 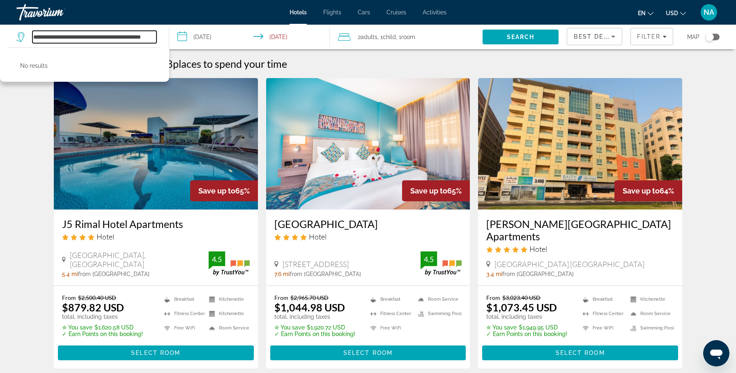 What do you see at coordinates (434, 12) in the screenshot?
I see `a: Activities` at bounding box center [434, 12].